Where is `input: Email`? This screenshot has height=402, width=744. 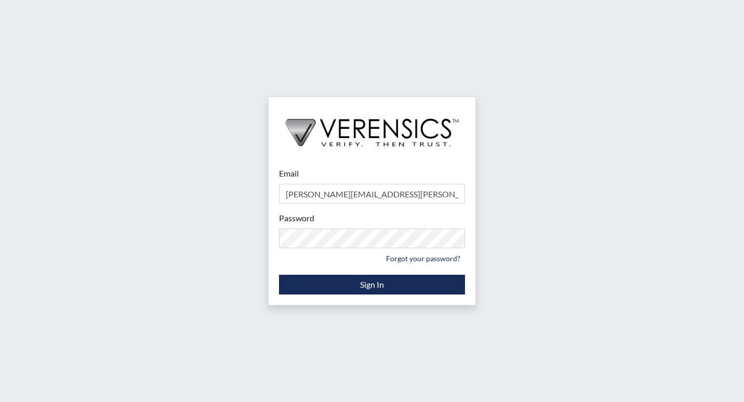
input: Email is located at coordinates (372, 194).